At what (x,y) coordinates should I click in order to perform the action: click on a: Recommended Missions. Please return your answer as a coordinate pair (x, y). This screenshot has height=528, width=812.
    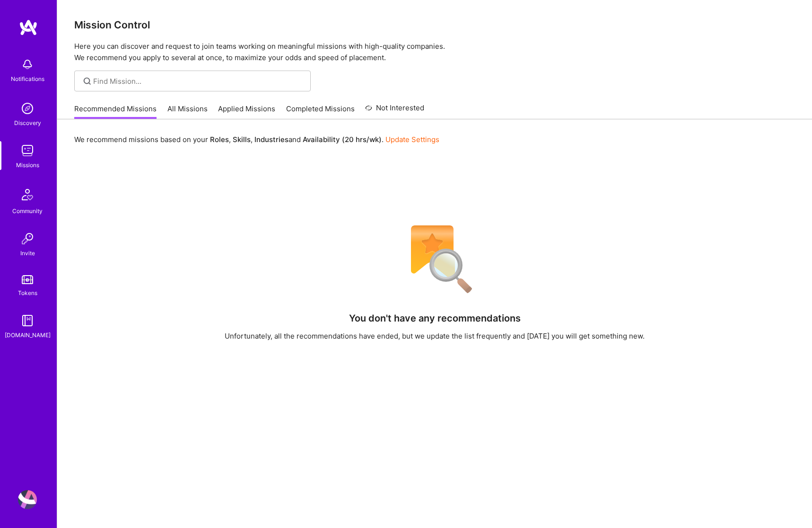
    Looking at the image, I should click on (115, 112).